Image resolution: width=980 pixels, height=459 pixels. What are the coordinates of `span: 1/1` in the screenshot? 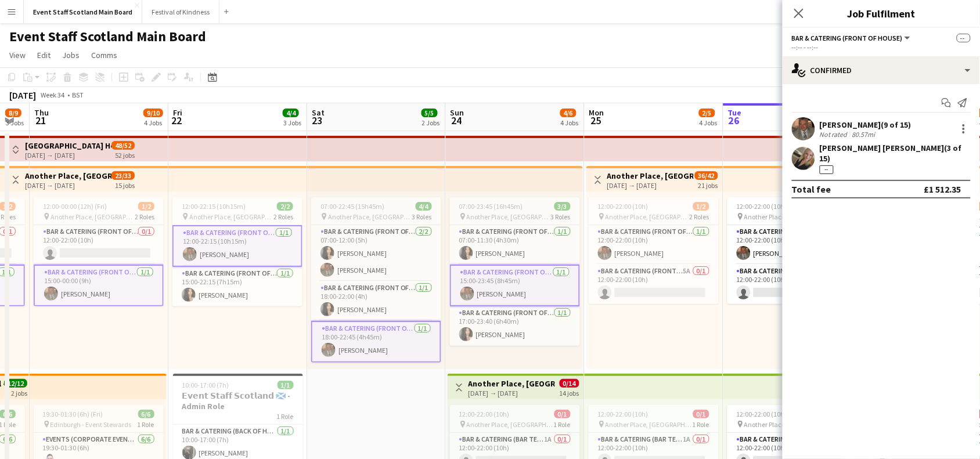 It's located at (286, 385).